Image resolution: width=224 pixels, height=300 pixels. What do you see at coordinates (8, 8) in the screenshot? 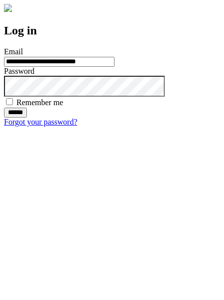
I see `img: logo-4e3dc11c47720685a147b03b5a06dd966a58ff35d612b21f08c02c0306f2b779.png` at bounding box center [8, 8].